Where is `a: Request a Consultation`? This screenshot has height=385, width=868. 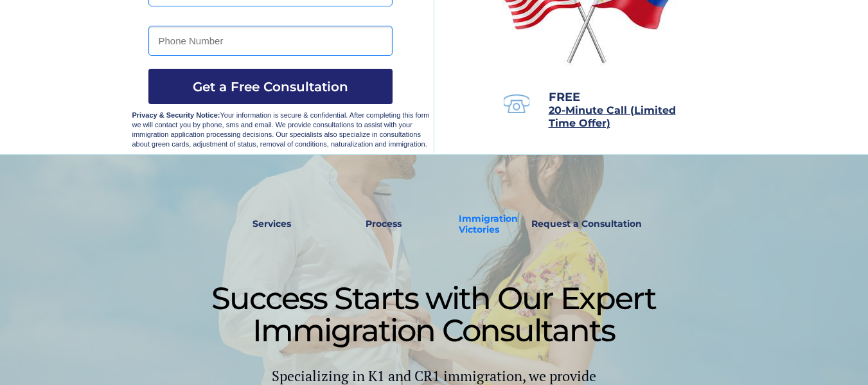
a: Request a Consultation is located at coordinates (586, 224).